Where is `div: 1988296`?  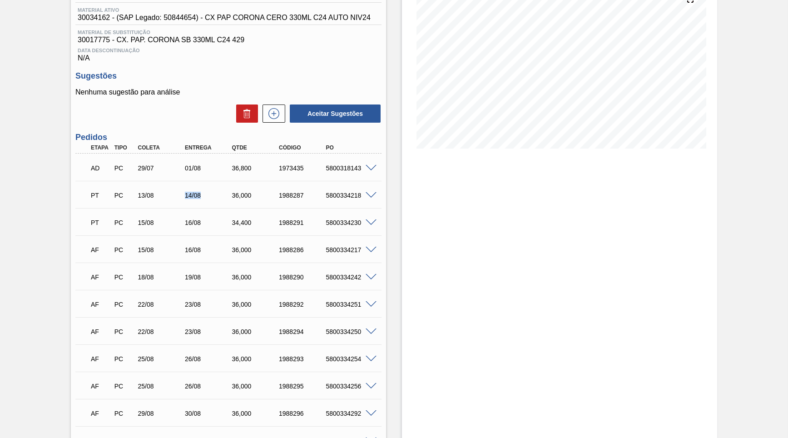 div: 1988296 is located at coordinates (303, 413).